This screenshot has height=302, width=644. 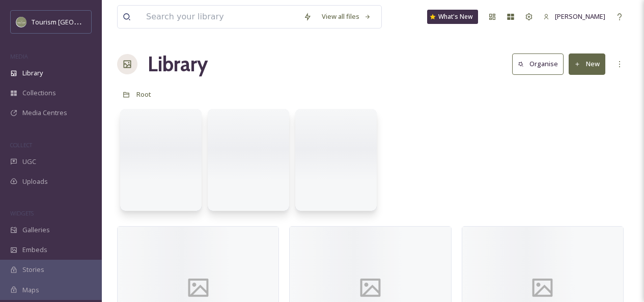 What do you see at coordinates (39, 92) in the screenshot?
I see `span: Collections` at bounding box center [39, 92].